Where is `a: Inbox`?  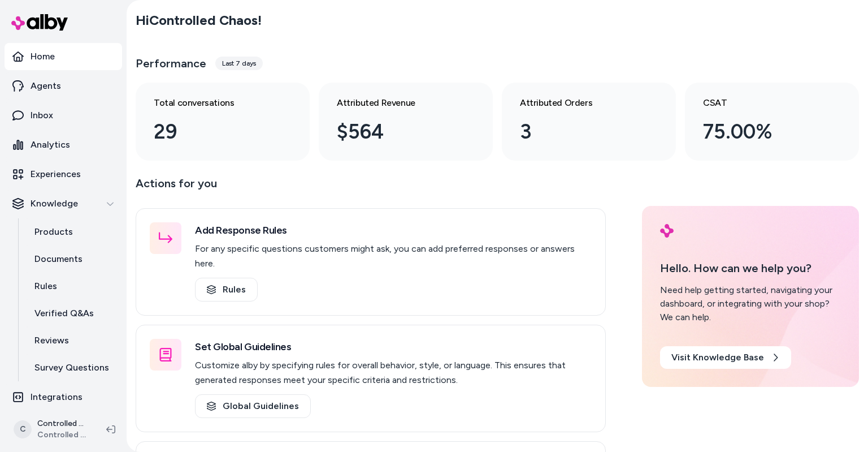
a: Inbox is located at coordinates (63, 116).